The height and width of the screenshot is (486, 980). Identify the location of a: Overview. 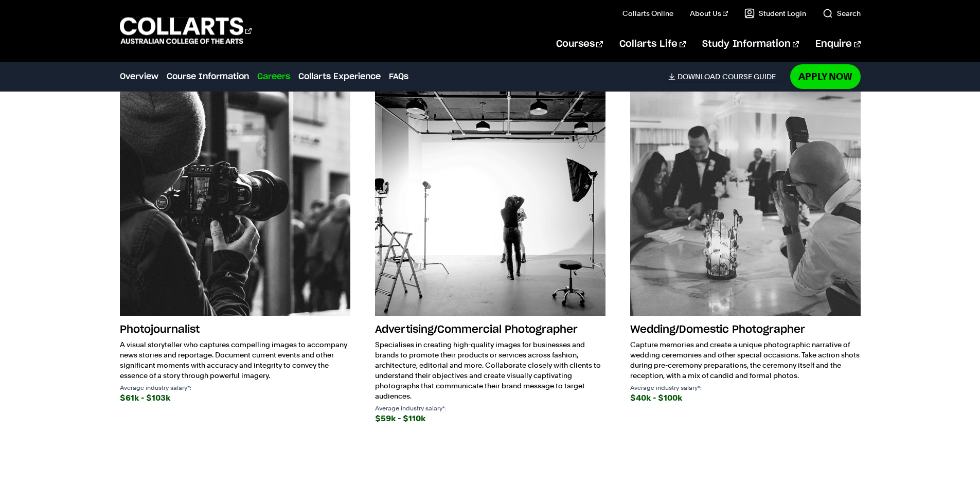
(139, 76).